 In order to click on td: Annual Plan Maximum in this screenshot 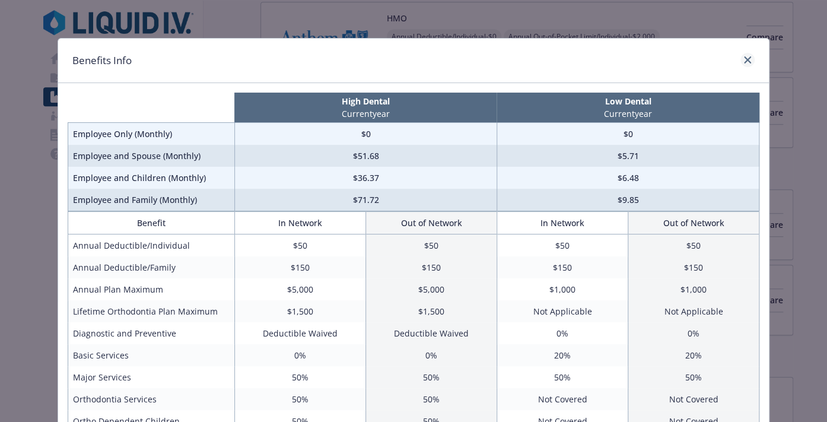, I will do `click(151, 289)`.